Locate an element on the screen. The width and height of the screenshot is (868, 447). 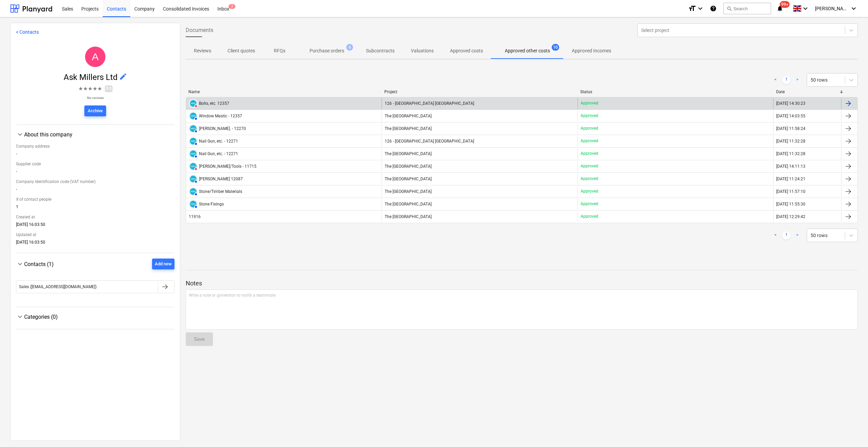
span: 0.0 is located at coordinates (108, 88).